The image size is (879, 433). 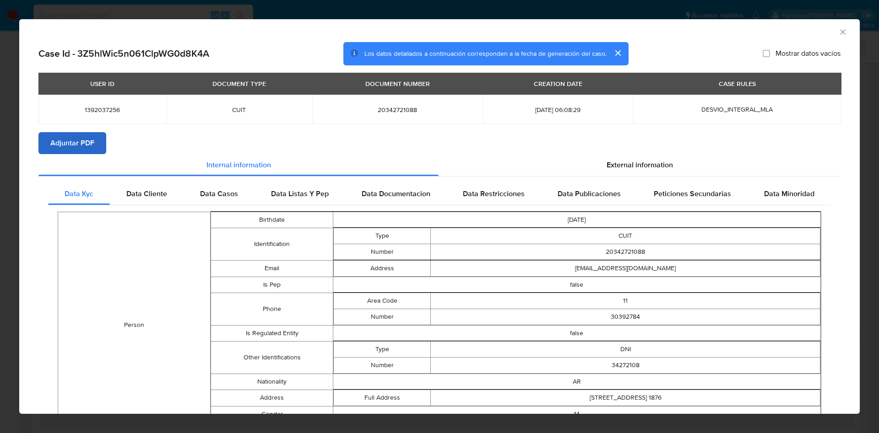 What do you see at coordinates (842, 32) in the screenshot?
I see `button: Cerrar ventana` at bounding box center [842, 32].